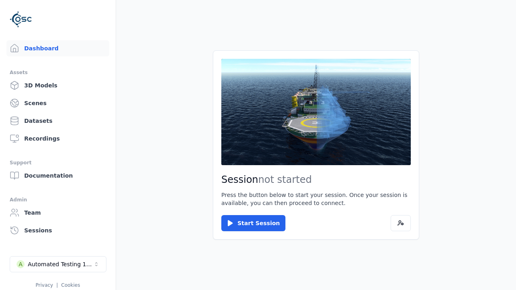 The height and width of the screenshot is (290, 516). Describe the element at coordinates (58, 264) in the screenshot. I see `button: Select a workspace` at that location.